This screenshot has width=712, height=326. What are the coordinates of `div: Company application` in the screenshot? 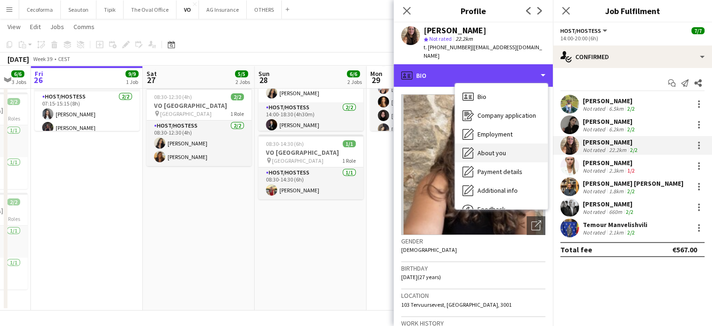 It's located at (502, 115).